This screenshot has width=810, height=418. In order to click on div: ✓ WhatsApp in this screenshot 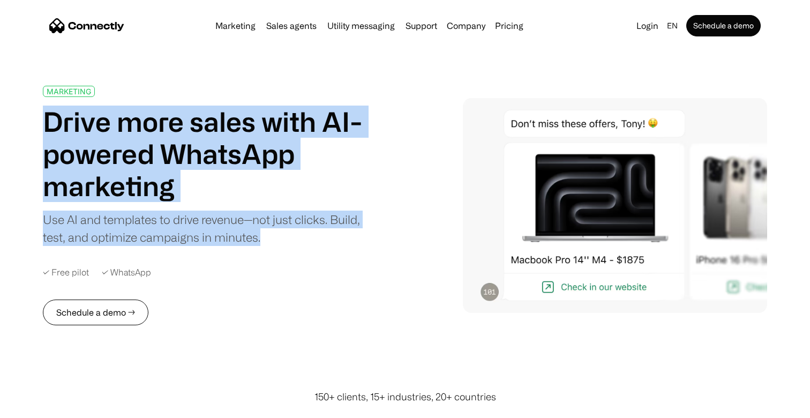, I will do `click(126, 272)`.